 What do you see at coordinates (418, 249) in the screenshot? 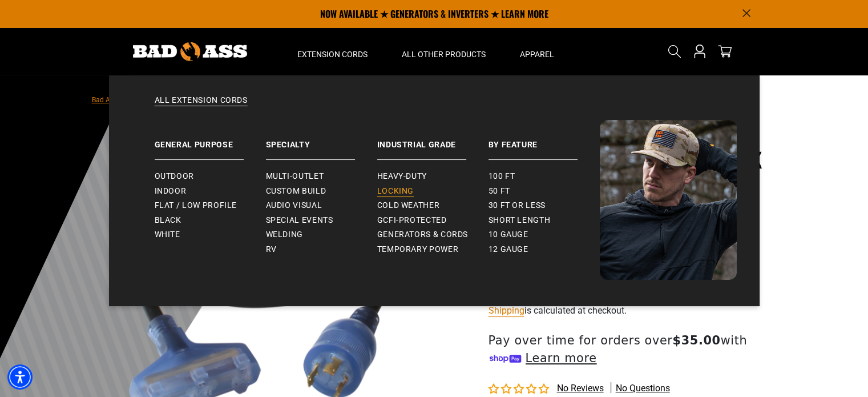
I see `span: Temporary Power` at bounding box center [418, 249].